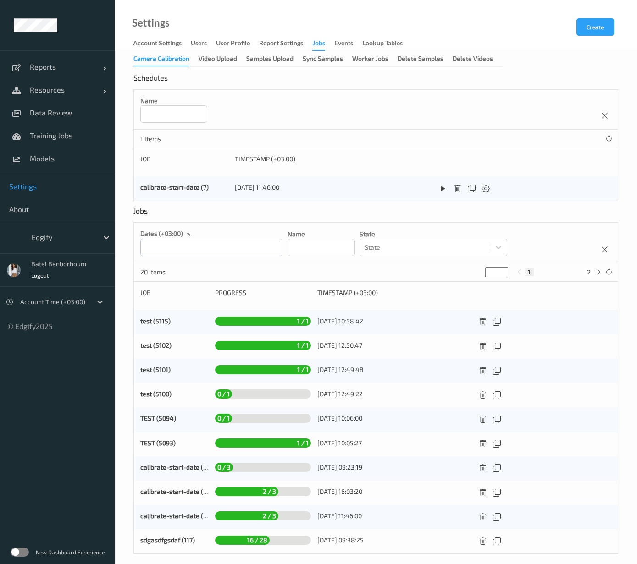  Describe the element at coordinates (222, 58) in the screenshot. I see `a: Video Upload` at that location.